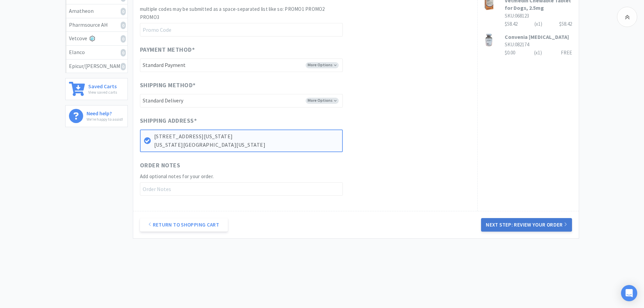  Describe the element at coordinates (96, 89) in the screenshot. I see `a: Saved CartsView saved carts` at that location.